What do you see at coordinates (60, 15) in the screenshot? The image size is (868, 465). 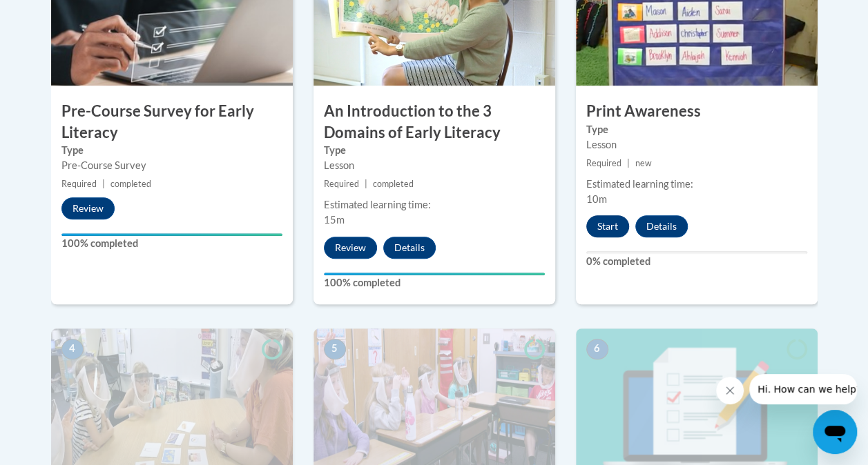 I see `span: Hi. How can we help?` at bounding box center [60, 15].